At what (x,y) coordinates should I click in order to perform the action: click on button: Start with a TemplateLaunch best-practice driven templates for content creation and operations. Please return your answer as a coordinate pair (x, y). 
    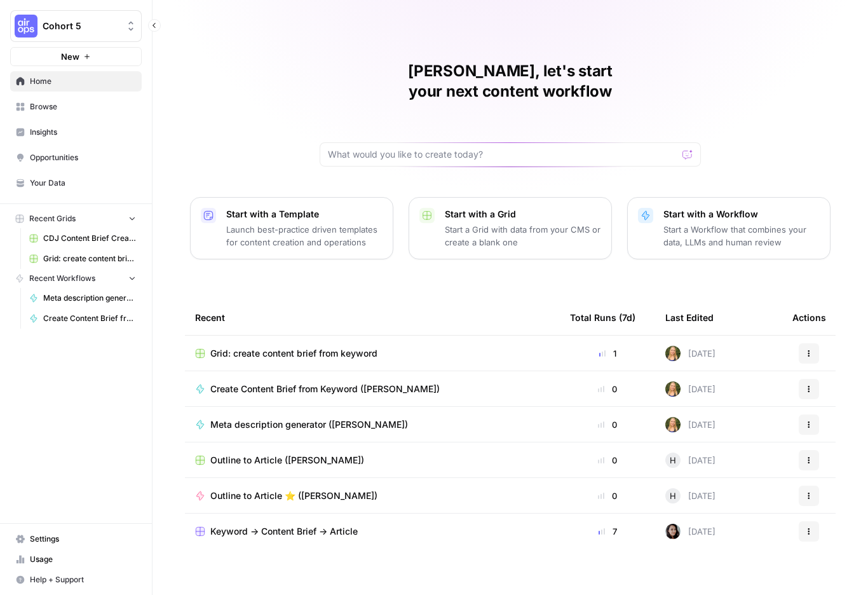
    Looking at the image, I should click on (292, 228).